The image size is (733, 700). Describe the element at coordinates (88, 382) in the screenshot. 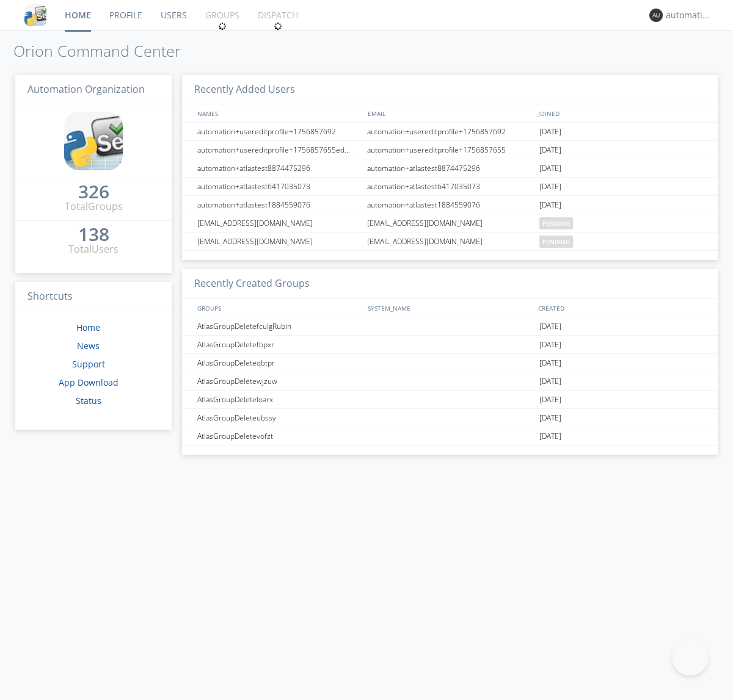

I see `a: App Download` at that location.